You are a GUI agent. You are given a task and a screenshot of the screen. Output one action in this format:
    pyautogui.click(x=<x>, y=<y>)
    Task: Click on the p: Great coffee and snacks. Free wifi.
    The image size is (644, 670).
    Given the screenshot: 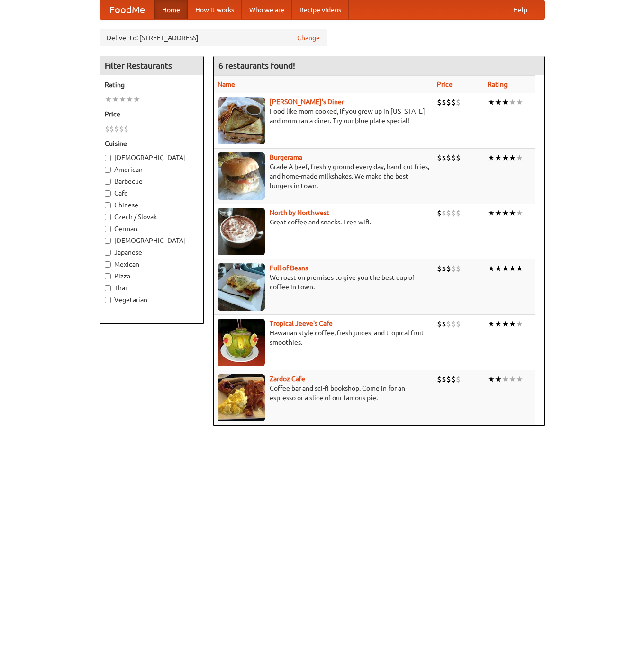 What is the action you would take?
    pyautogui.click(x=323, y=222)
    